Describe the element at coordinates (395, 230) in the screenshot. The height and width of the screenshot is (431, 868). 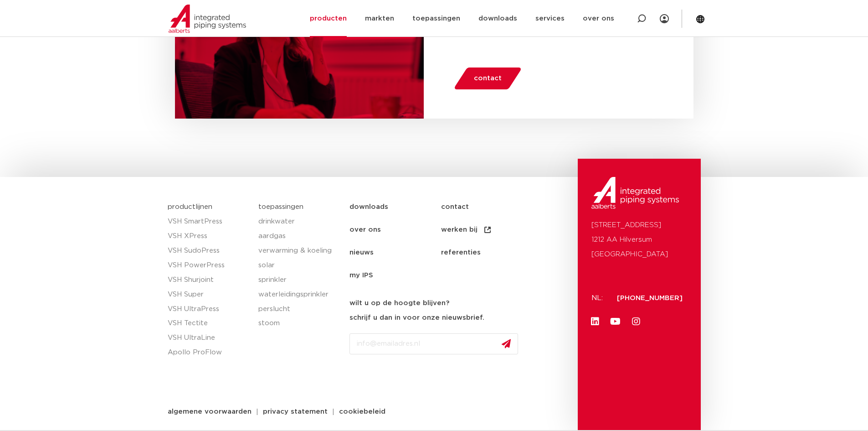
I see `a: over ons` at that location.